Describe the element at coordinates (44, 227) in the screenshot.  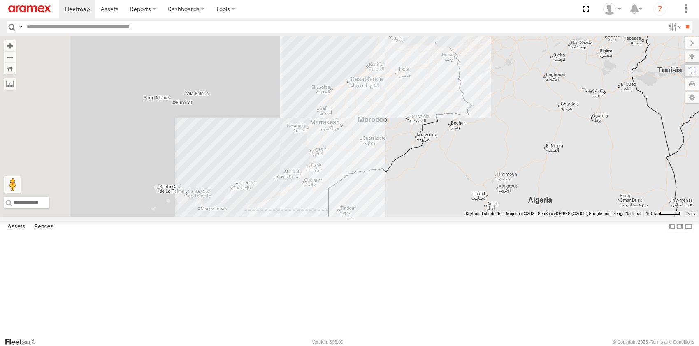
I see `label: Fences` at that location.